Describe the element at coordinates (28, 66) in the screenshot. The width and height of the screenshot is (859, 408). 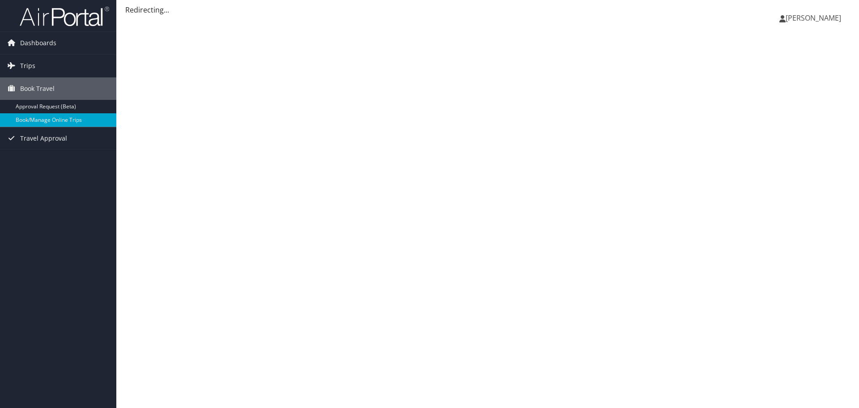
I see `span: Trips` at that location.